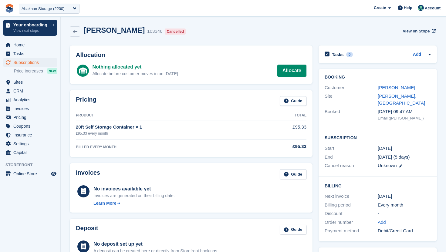 The width and height of the screenshot is (446, 252). Describe the element at coordinates (31, 31) in the screenshot. I see `p: View next steps` at that location.